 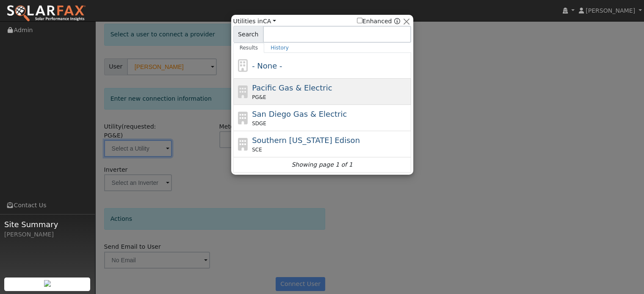 I want to click on img: retrieve, so click(x=47, y=284).